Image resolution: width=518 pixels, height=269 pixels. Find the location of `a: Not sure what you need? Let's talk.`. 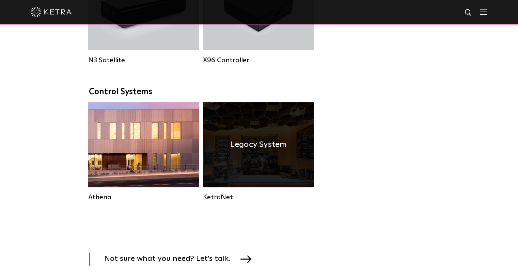

a: Not sure what you need? Let's talk. is located at coordinates (174, 259).